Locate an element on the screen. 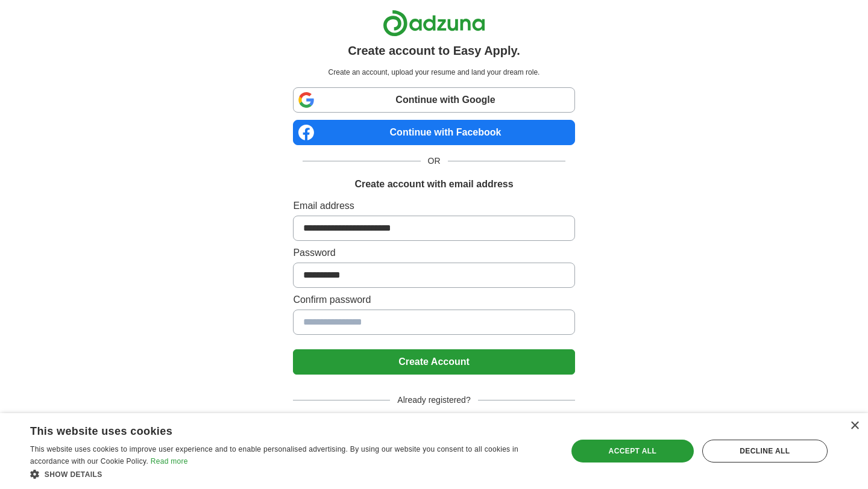 The image size is (868, 489). img: Adzuna logo is located at coordinates (434, 23).